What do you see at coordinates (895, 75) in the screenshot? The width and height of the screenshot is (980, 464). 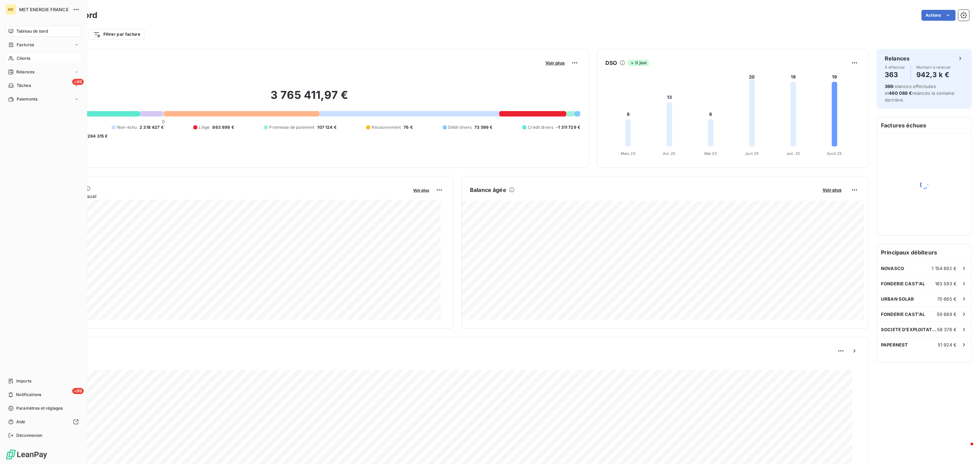 I see `h4: 363` at bounding box center [895, 75].